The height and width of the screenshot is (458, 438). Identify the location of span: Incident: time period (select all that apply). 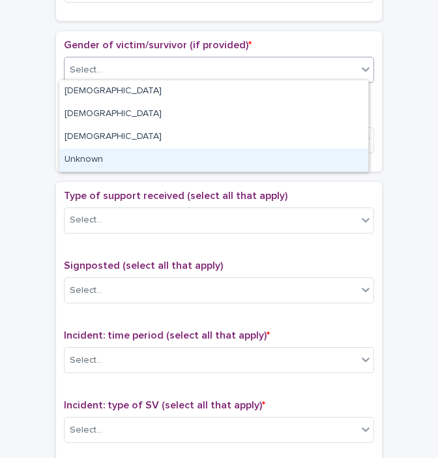
(167, 335).